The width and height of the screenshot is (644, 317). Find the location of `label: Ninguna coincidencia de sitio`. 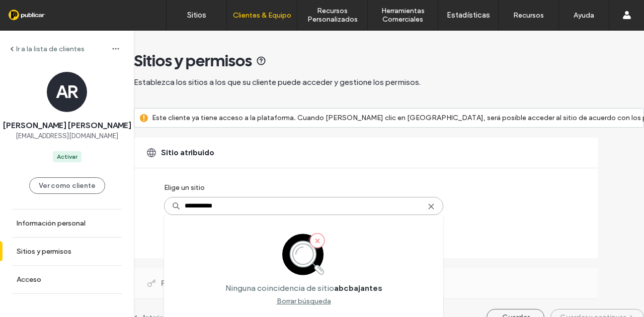

label: Ninguna coincidencia de sitio is located at coordinates (280, 288).